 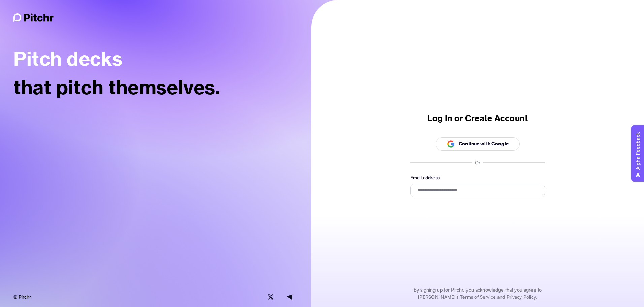 What do you see at coordinates (271, 297) in the screenshot?
I see `img: Twitter icon` at bounding box center [271, 297].